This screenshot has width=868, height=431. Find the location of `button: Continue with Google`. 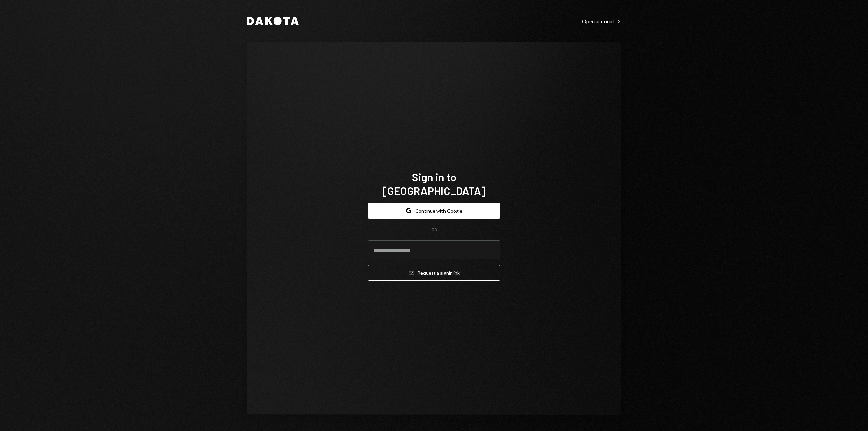

button: Continue with Google is located at coordinates (434, 211).